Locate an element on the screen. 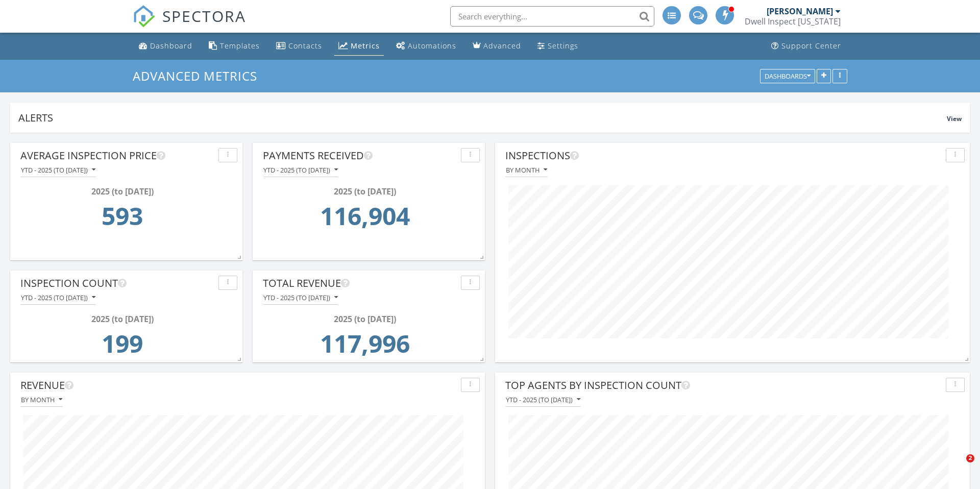 Image resolution: width=980 pixels, height=489 pixels. span: 2 is located at coordinates (970, 459).